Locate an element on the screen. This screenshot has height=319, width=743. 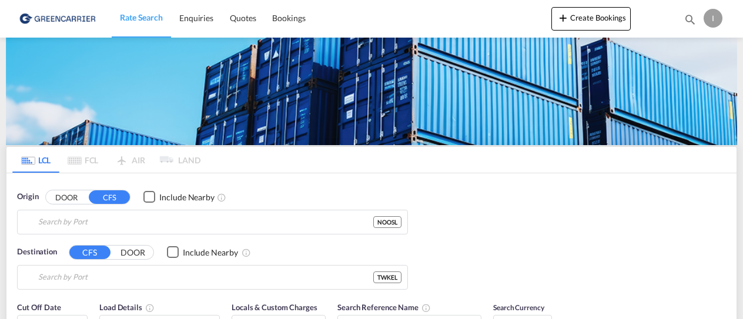
span: Search Reference Name is located at coordinates (384, 307).